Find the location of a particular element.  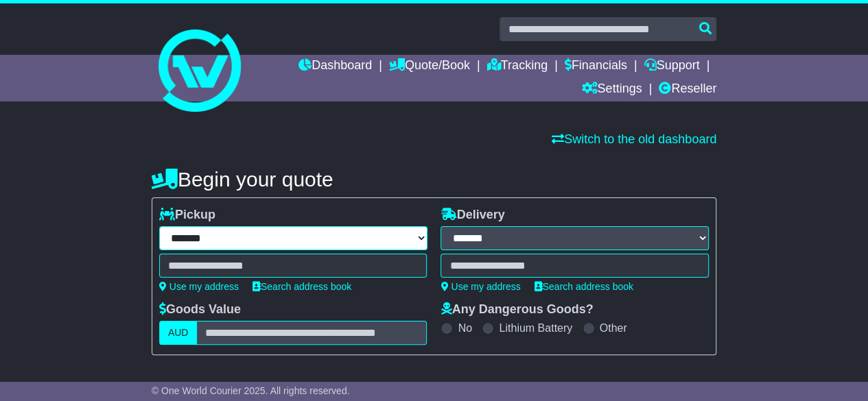

span: © One World Courier 2025. All rights reserved. is located at coordinates (251, 391).